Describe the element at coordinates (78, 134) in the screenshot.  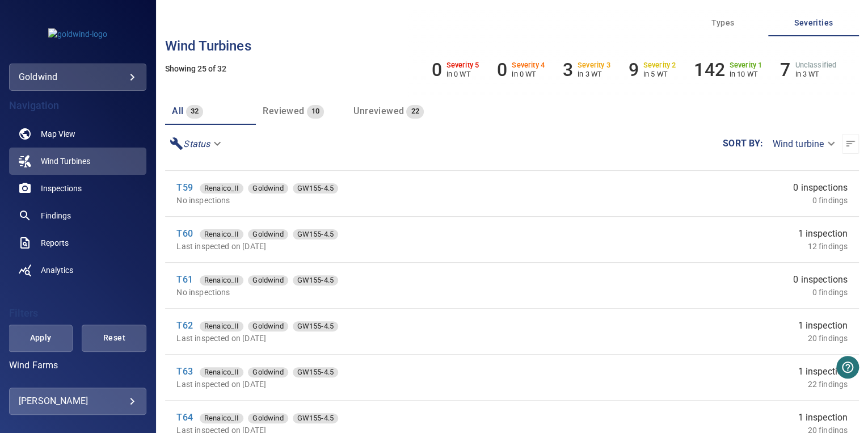
I see `a: map noActive` at that location.